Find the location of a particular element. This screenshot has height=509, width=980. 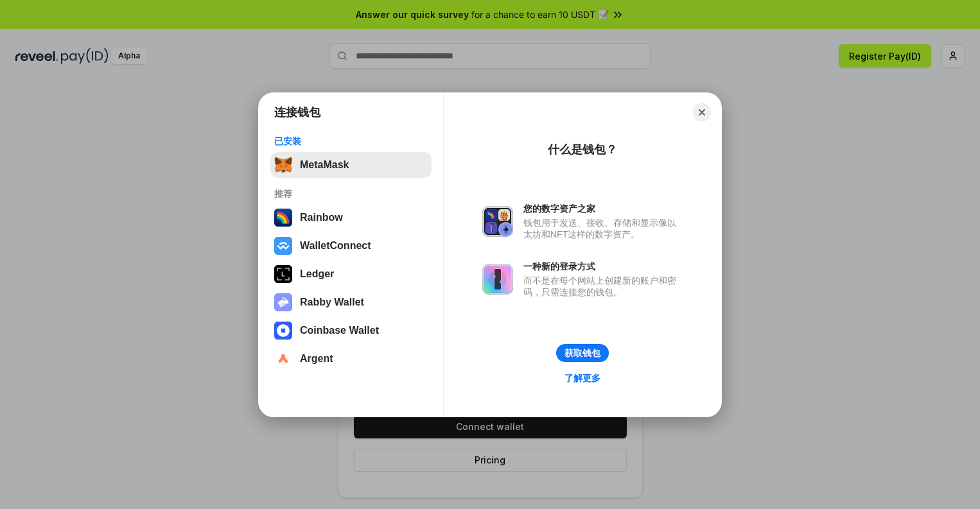

div: Argent is located at coordinates (317, 359).